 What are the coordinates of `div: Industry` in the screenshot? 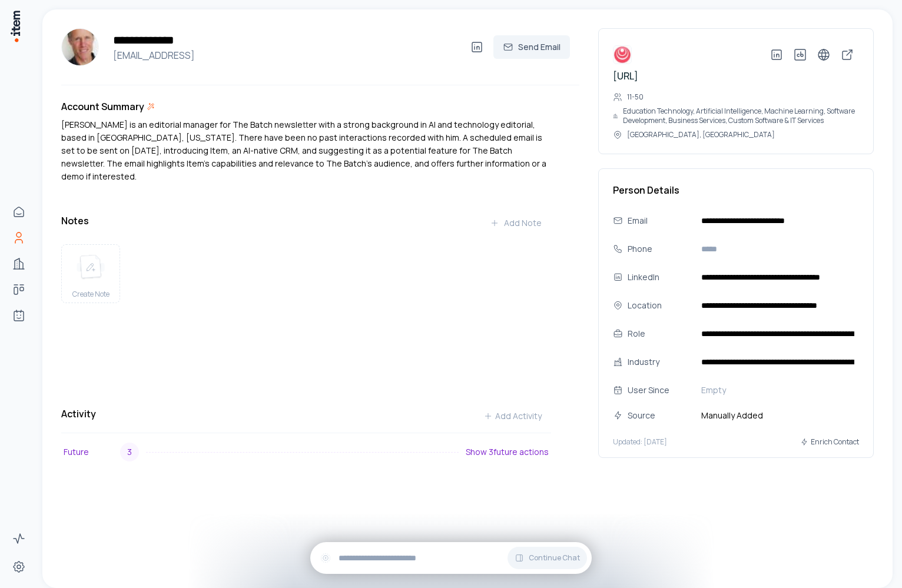 It's located at (659, 362).